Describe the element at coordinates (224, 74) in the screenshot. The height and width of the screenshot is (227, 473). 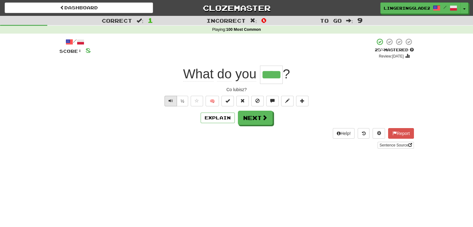
I see `span: do` at that location.